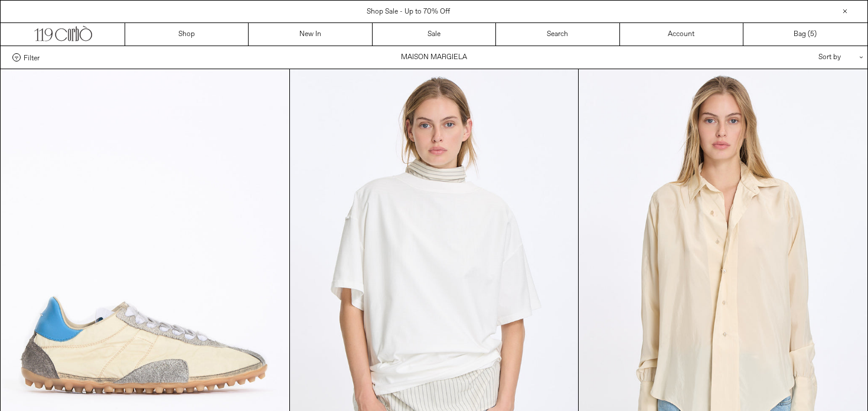 This screenshot has width=868, height=411. Describe the element at coordinates (803, 57) in the screenshot. I see `div: Sort by` at that location.